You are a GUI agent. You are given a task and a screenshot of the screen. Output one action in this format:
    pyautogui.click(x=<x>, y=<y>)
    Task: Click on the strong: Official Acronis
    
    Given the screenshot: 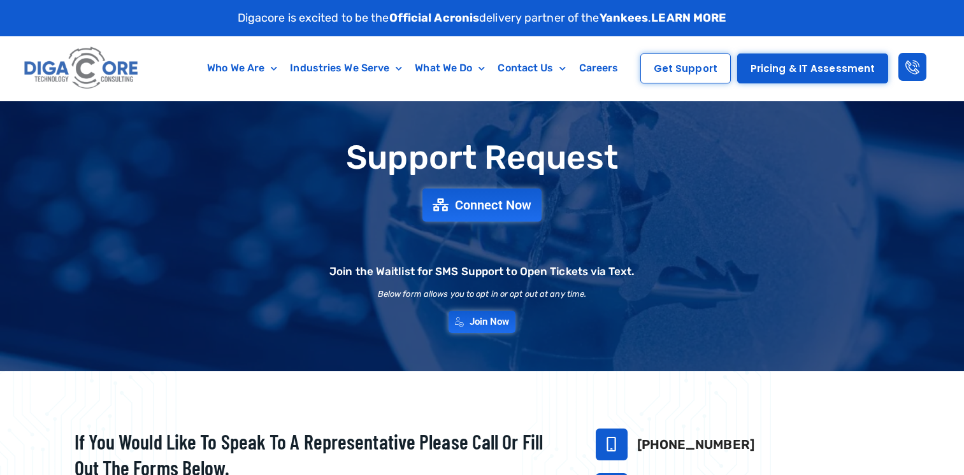 What is the action you would take?
    pyautogui.click(x=435, y=18)
    